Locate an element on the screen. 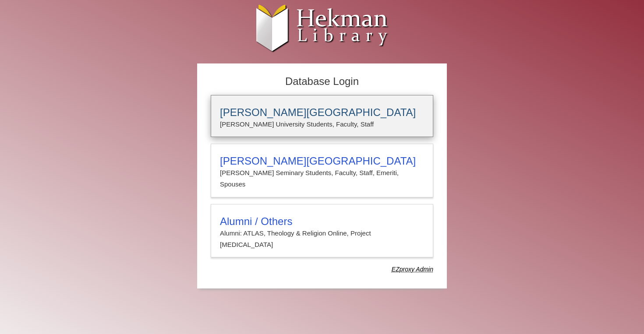 Image resolution: width=644 pixels, height=334 pixels. h2: Database Login is located at coordinates (322, 82).